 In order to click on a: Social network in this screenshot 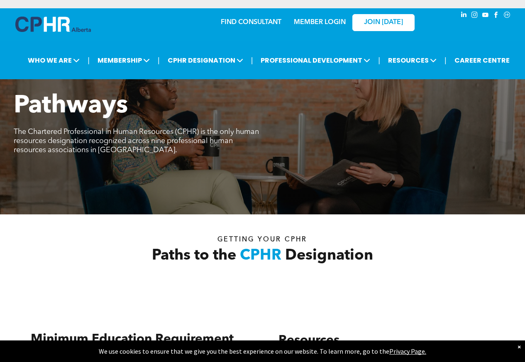, I will do `click(507, 16)`.